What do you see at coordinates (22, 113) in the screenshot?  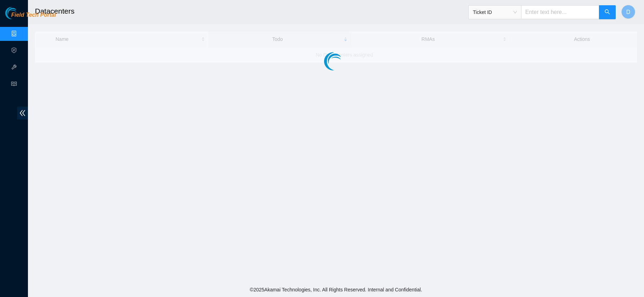 I see `span: double-left` at bounding box center [22, 113].